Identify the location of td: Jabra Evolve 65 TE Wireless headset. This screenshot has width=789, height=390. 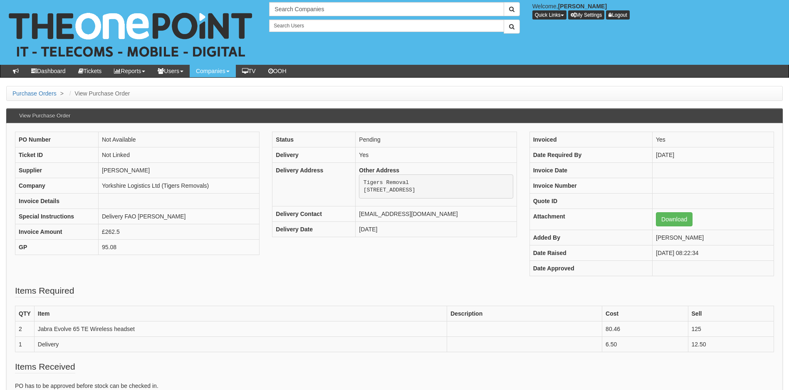
(240, 329).